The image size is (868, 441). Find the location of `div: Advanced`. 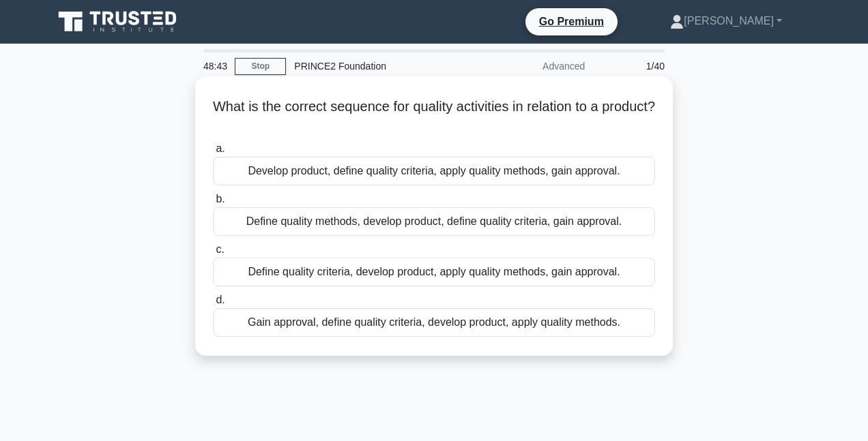

div: Advanced is located at coordinates (533, 66).